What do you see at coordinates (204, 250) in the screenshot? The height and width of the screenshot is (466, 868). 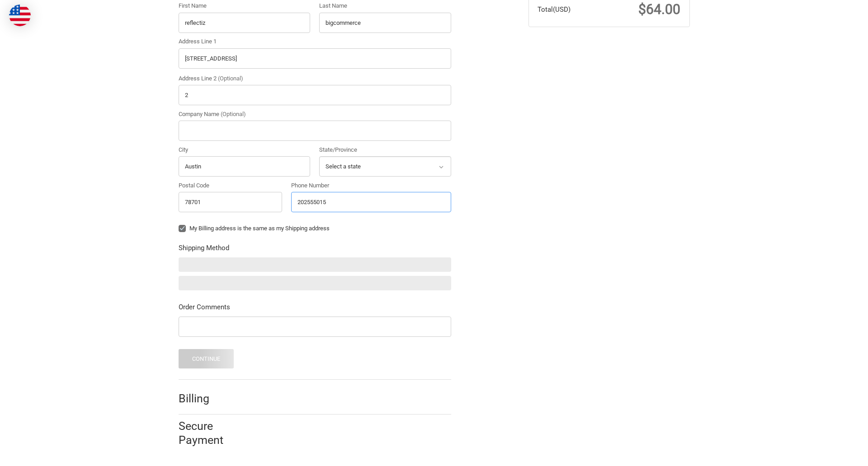 I see `legend: Shipping Method` at bounding box center [204, 250].